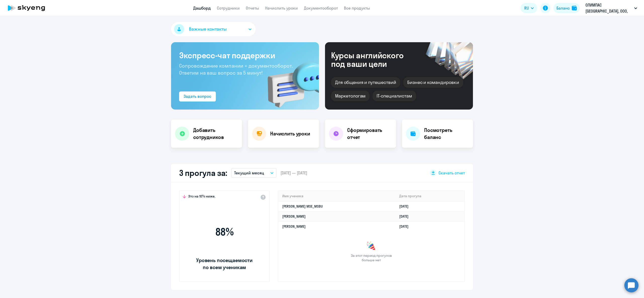 This screenshot has height=298, width=644. I want to click on th: Имя ученика, so click(336, 196).